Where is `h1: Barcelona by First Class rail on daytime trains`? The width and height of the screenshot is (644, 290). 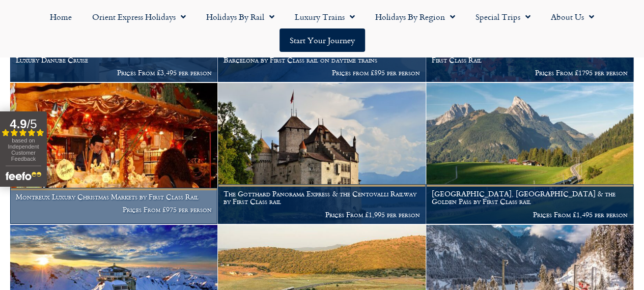
h1: Barcelona by First Class rail on daytime trains is located at coordinates (321, 60).